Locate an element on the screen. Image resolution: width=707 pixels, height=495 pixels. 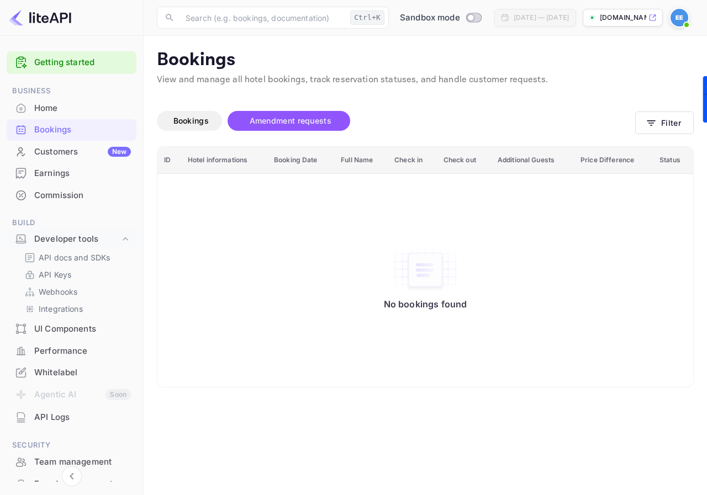
span: Security is located at coordinates (71, 445).